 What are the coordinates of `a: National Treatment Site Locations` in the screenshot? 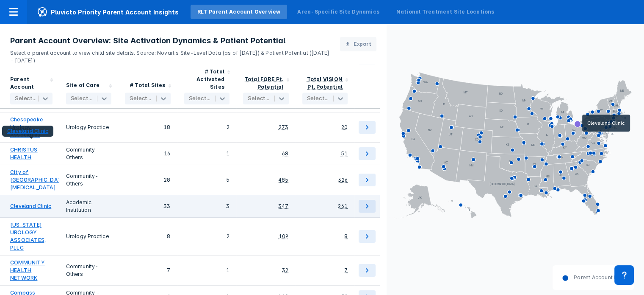 It's located at (446, 12).